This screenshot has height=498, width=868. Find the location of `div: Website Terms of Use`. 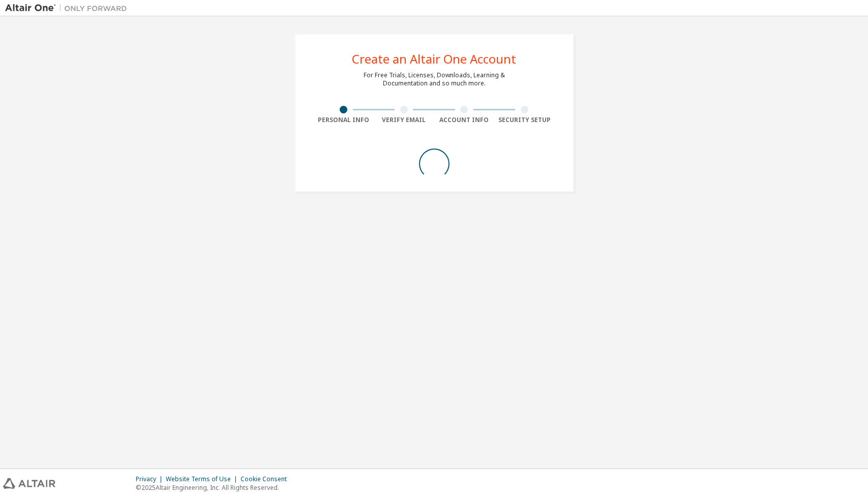

div: Website Terms of Use is located at coordinates (203, 479).